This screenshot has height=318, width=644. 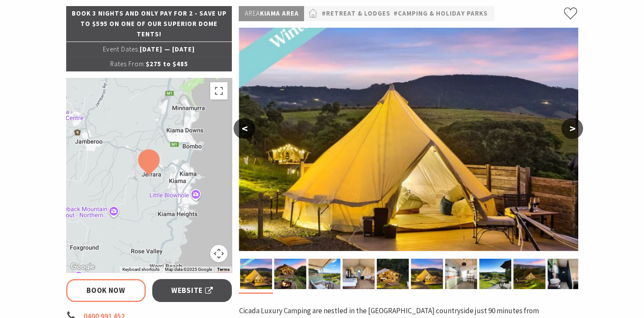 What do you see at coordinates (440, 14) in the screenshot?
I see `a: #Camping & Holiday Parks` at bounding box center [440, 14].